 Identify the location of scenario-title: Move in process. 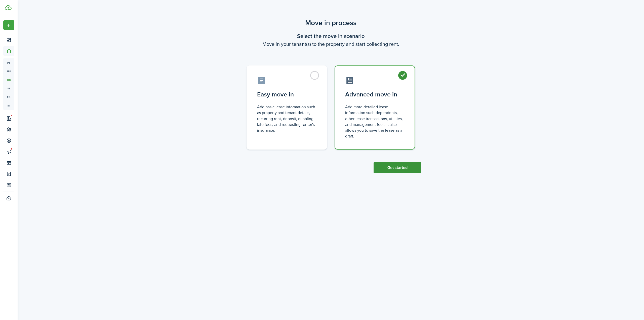
(331, 23).